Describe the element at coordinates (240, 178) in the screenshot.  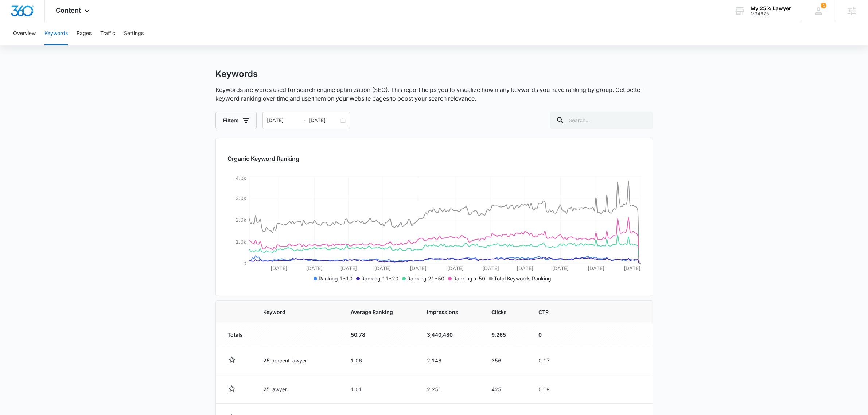
I see `tspan: 4.0k` at that location.